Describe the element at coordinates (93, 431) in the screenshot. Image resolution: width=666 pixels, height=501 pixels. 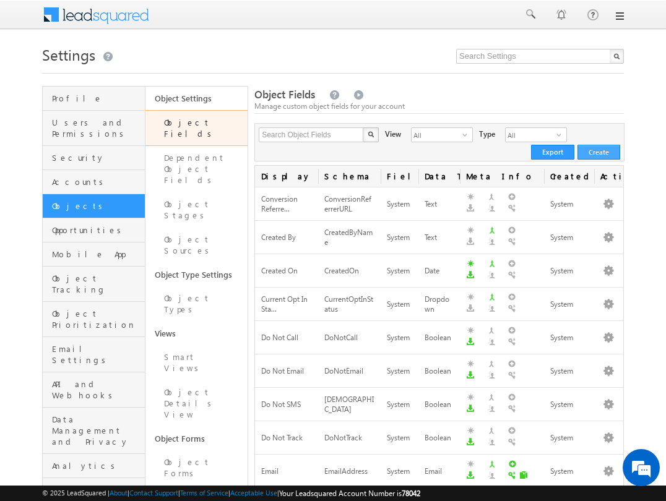
I see `a: Data Management and Privacy` at that location.